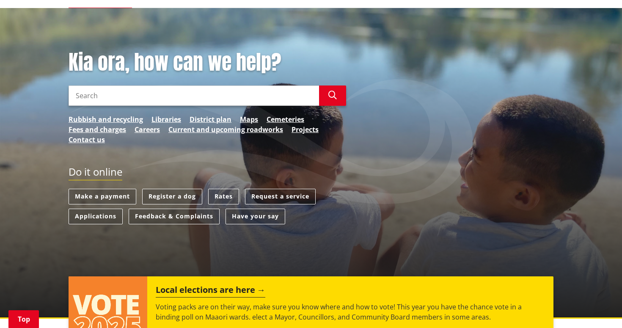  Describe the element at coordinates (96, 216) in the screenshot. I see `a: Applications` at that location.